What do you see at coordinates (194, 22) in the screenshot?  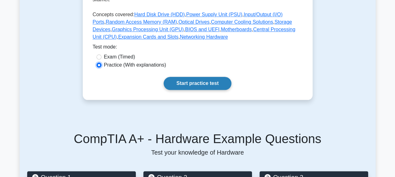 I see `a: Optical Drives` at bounding box center [194, 22].